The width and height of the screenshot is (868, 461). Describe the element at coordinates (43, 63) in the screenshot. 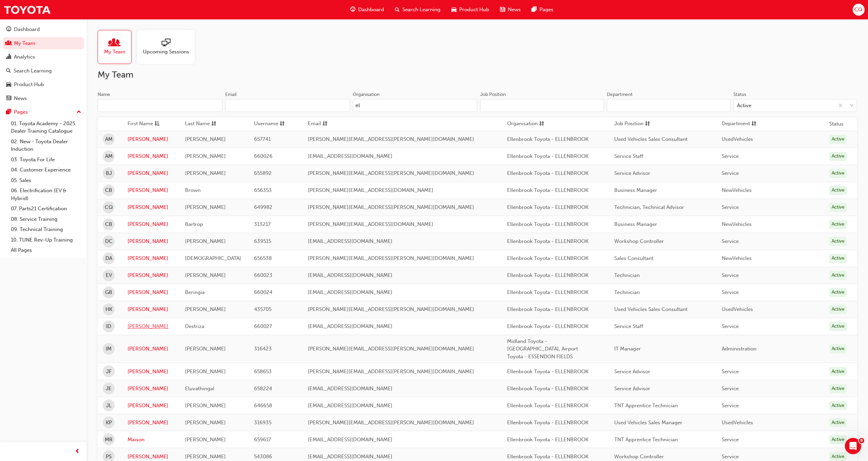

I see `button: DashboardMy TeamAnalyticsSearch LearningProduct HubNews` at that location.